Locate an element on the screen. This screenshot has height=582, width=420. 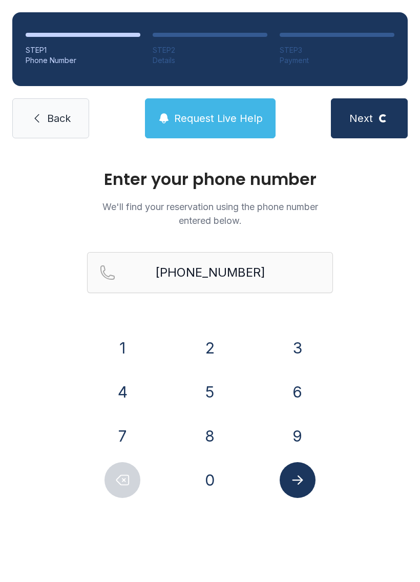
div: Details is located at coordinates (210, 60).